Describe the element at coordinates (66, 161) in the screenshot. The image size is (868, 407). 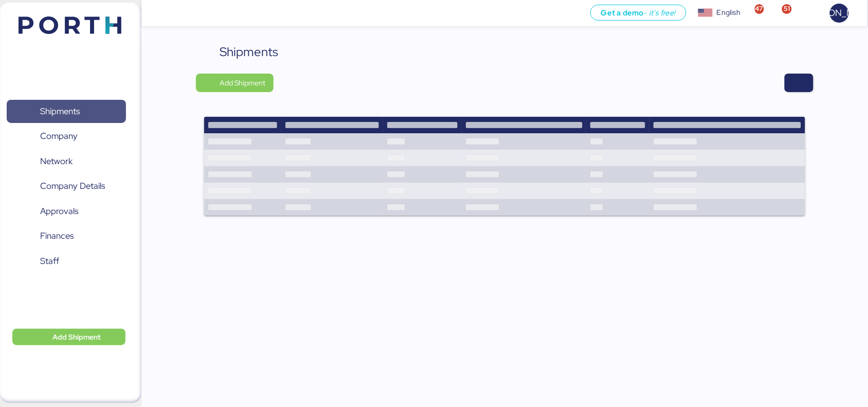
I see `a: Network` at that location.